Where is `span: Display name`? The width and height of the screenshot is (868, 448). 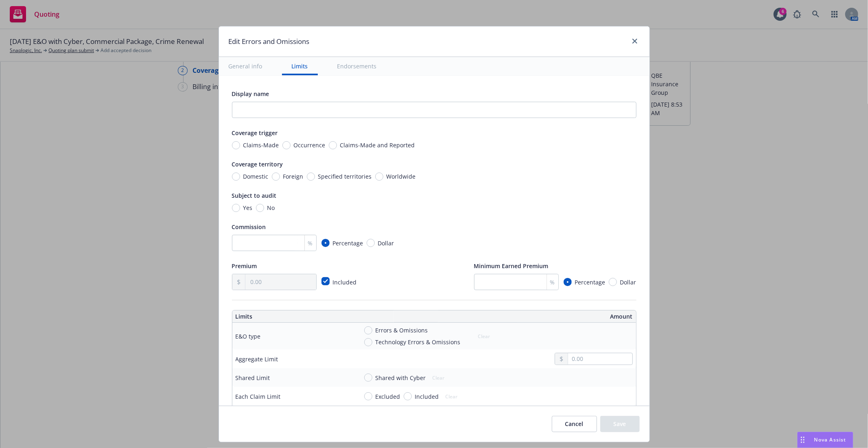
span: Display name is located at coordinates (251, 94).